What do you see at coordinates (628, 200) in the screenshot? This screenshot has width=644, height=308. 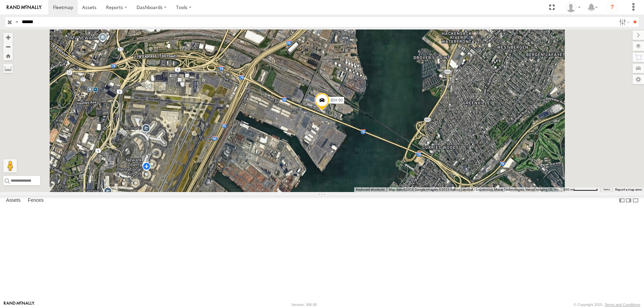 I see `label: Dock Summary Table to the Right` at bounding box center [628, 200].